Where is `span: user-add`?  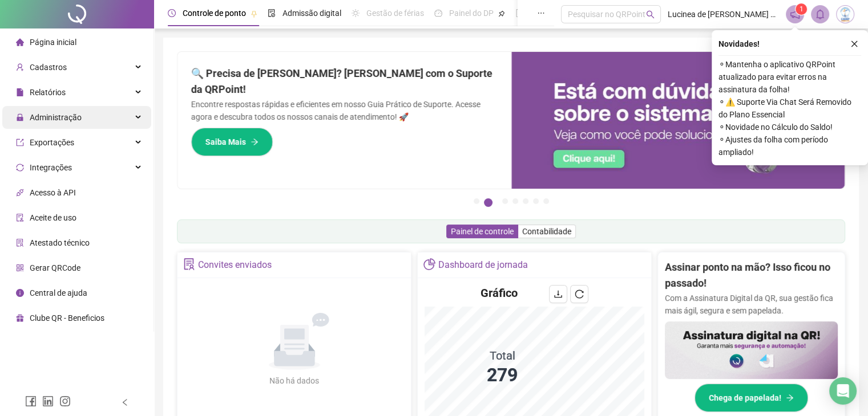 span: user-add is located at coordinates (20, 67).